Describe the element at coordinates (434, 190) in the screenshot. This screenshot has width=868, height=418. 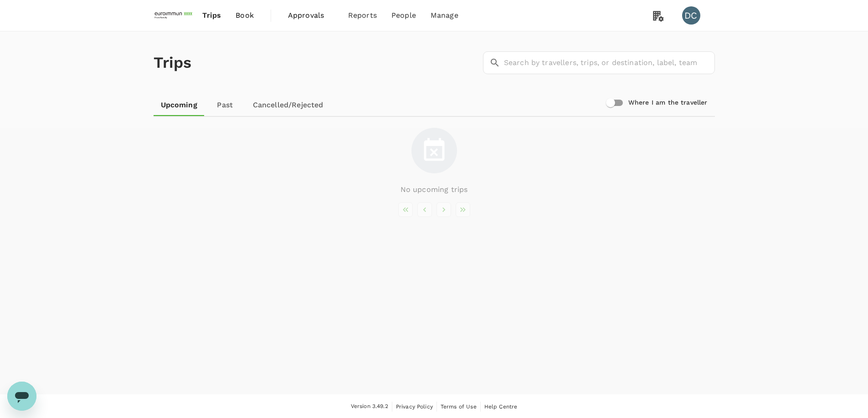
I see `p: No upcoming trips` at that location.